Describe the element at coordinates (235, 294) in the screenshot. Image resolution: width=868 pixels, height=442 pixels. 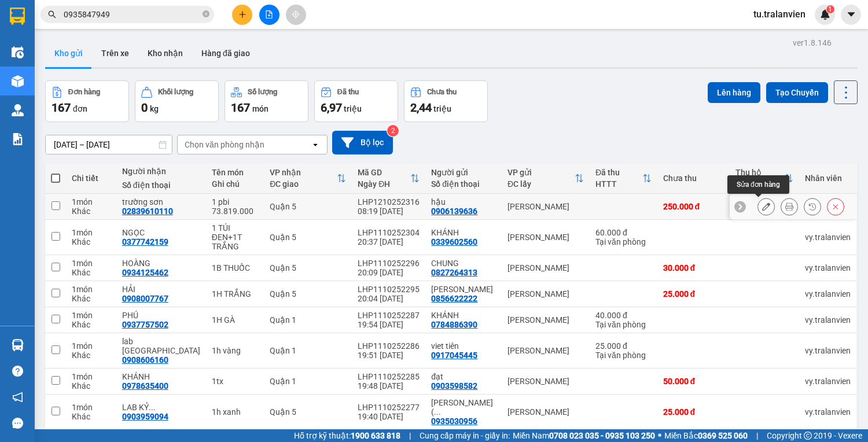
I see `div: 1H TRẮNG` at that location.